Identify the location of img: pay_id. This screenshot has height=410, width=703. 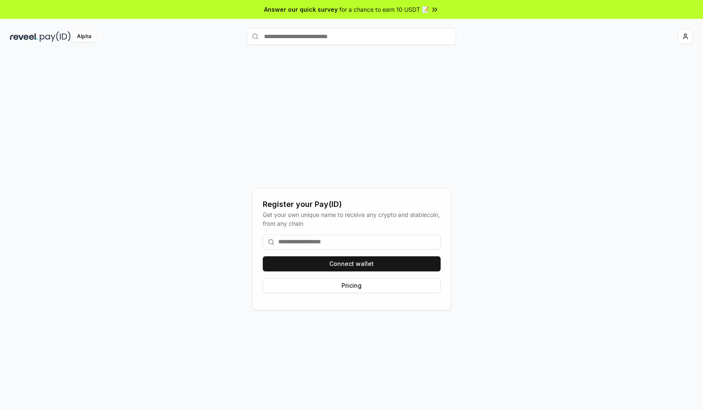
(55, 36).